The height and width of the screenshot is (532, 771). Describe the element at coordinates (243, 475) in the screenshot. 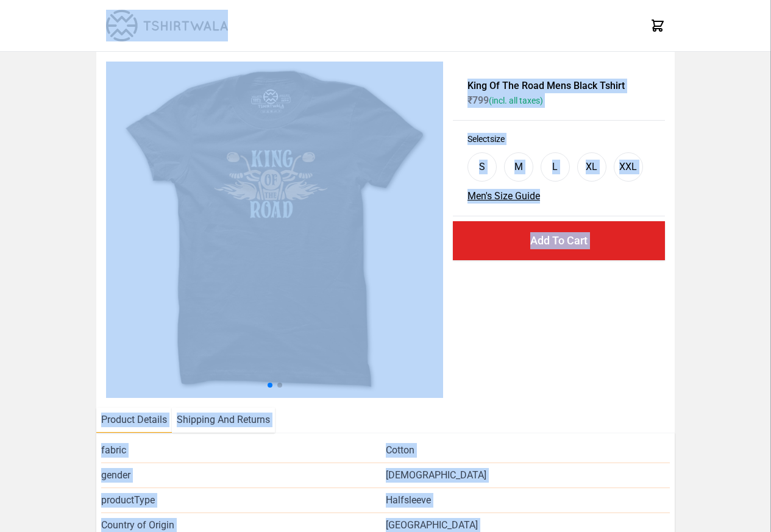

I see `span: gender` at that location.